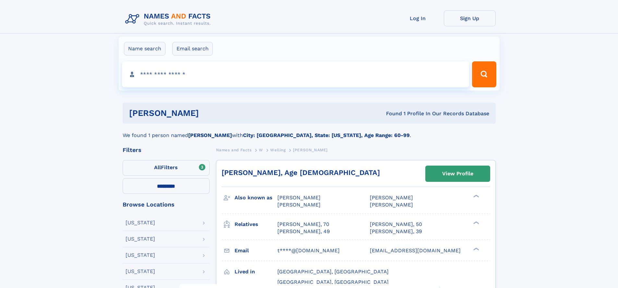 Image resolution: width=618 pixels, height=288 pixels. Describe the element at coordinates (169, 19) in the screenshot. I see `img: Logo Names and Facts` at that location.